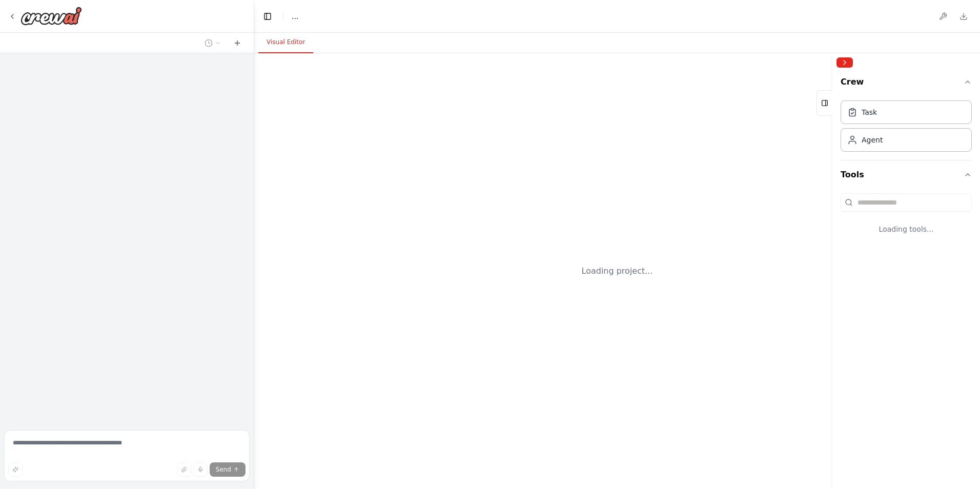  What do you see at coordinates (906, 84) in the screenshot?
I see `button: Crew` at bounding box center [906, 84].